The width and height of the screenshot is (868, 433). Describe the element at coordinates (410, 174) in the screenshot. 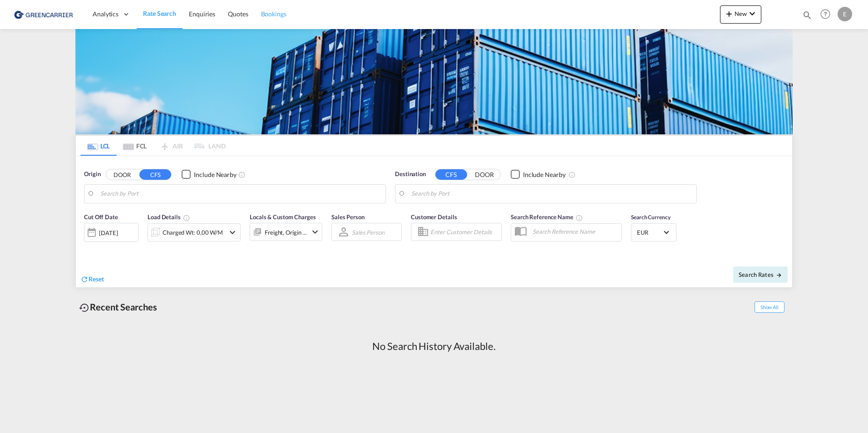

I see `span: Destination` at that location.